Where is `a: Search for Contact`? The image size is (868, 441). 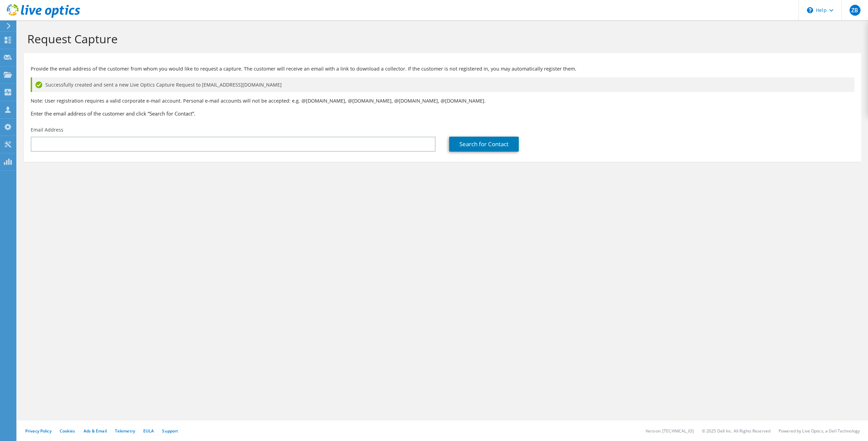 a: Search for Contact is located at coordinates (484, 144).